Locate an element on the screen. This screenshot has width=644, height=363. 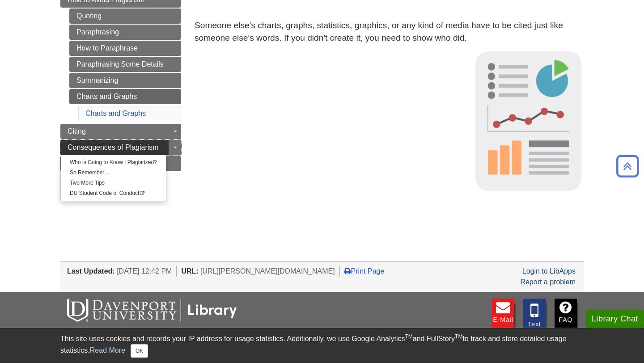
a: So Remember... is located at coordinates (113, 173).